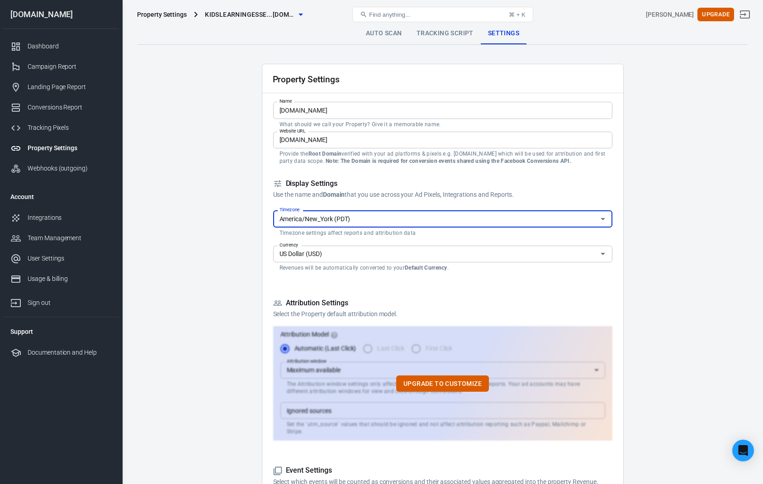  Describe the element at coordinates (61, 218) in the screenshot. I see `a: Integrations` at that location.